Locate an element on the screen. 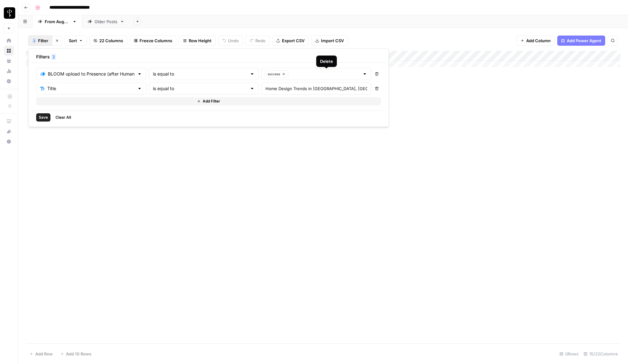 Image resolution: width=628 pixels, height=364 pixels. span: Add Power Agent is located at coordinates (584, 40).